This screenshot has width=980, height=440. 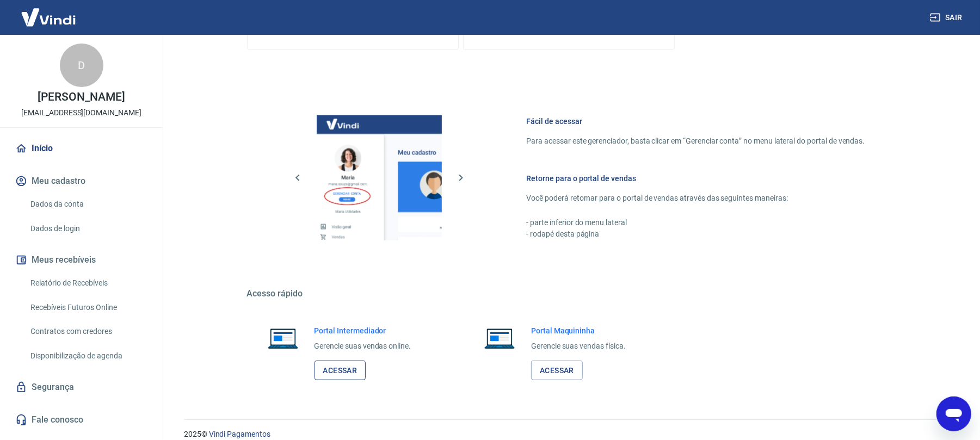 What do you see at coordinates (81, 149) in the screenshot?
I see `a: Início` at bounding box center [81, 149].